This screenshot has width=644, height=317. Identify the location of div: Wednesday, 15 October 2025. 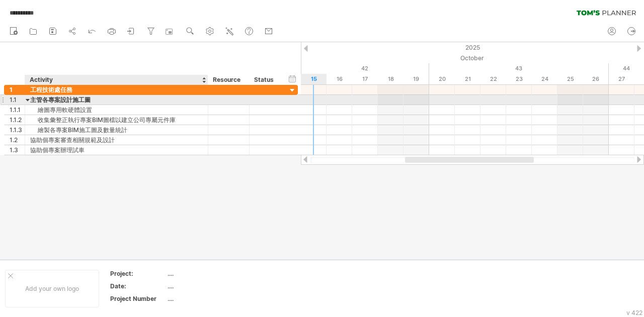
(314, 79).